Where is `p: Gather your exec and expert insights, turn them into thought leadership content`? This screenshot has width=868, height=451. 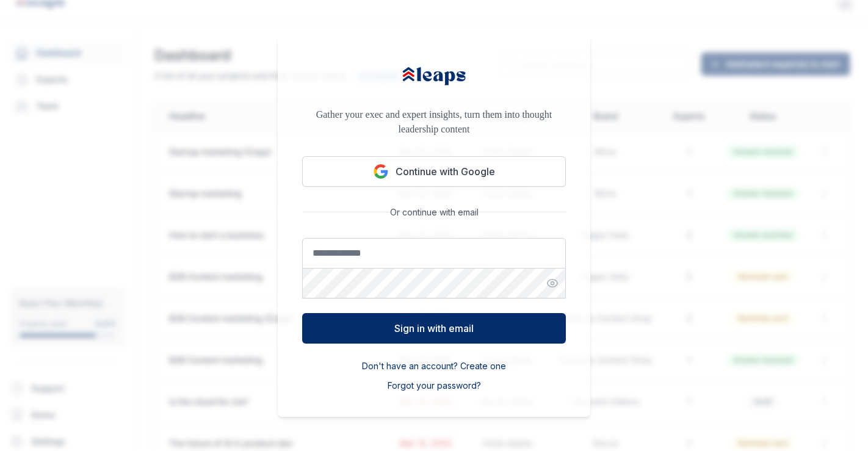
p: Gather your exec and expert insights, turn them into thought leadership content is located at coordinates (434, 122).